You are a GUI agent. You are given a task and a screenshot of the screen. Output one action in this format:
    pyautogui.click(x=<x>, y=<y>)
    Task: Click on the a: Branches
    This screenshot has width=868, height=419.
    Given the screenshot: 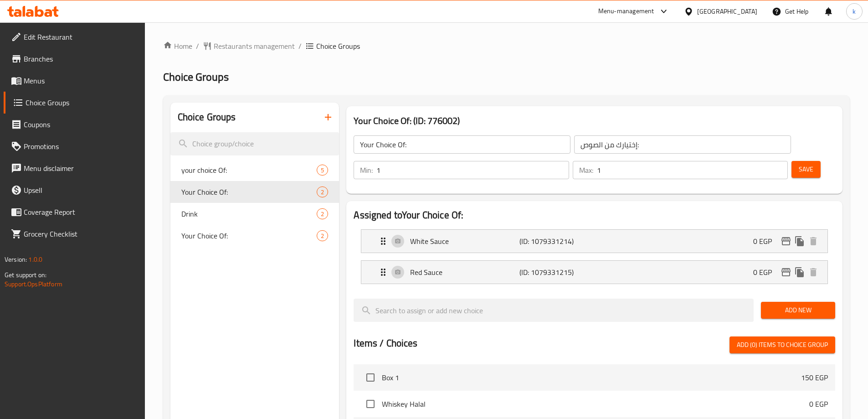 What is the action you would take?
    pyautogui.click(x=74, y=59)
    